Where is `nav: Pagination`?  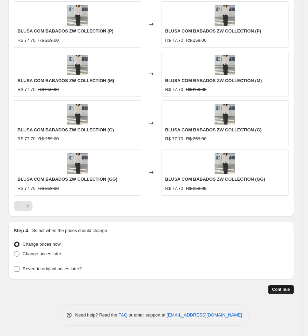
nav: Pagination is located at coordinates (23, 206).